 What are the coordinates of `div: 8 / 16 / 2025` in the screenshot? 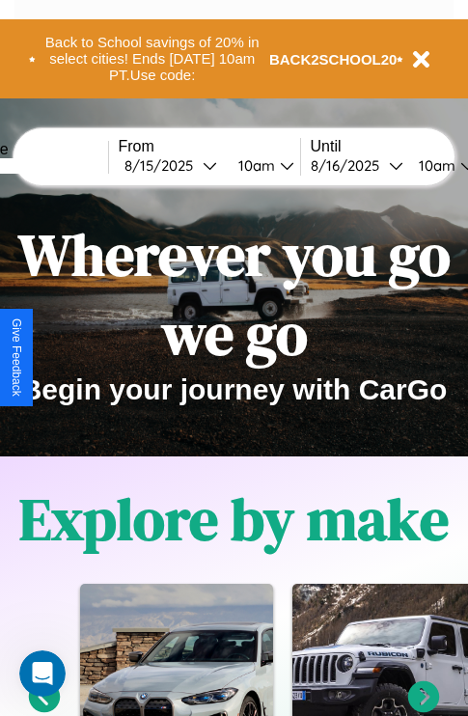 It's located at (349, 165).